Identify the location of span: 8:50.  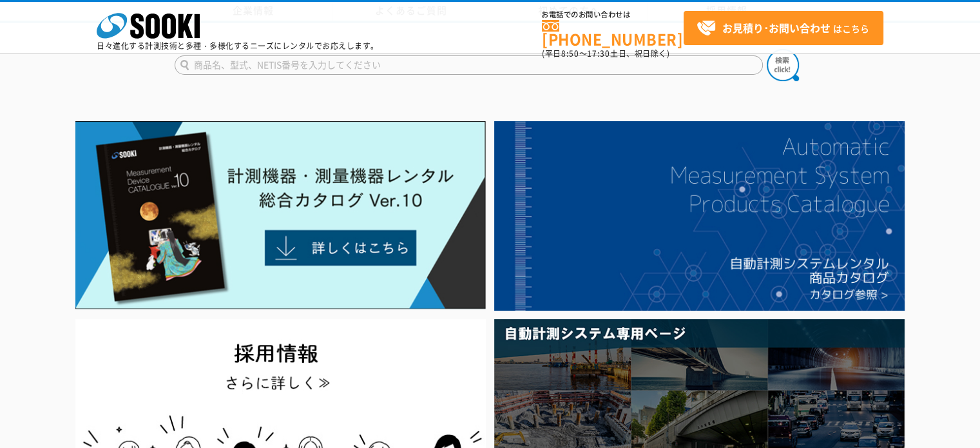
(570, 54).